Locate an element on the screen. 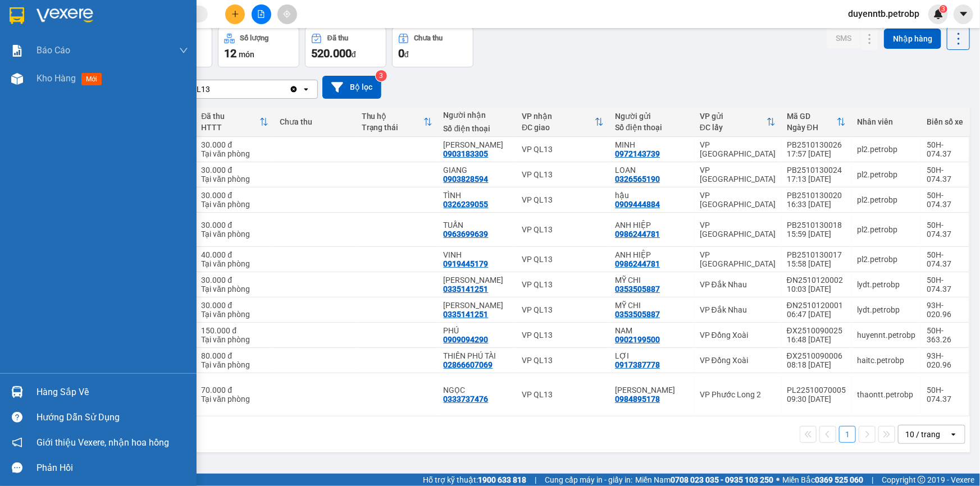 Image resolution: width=980 pixels, height=486 pixels. button: SMS is located at coordinates (843, 38).